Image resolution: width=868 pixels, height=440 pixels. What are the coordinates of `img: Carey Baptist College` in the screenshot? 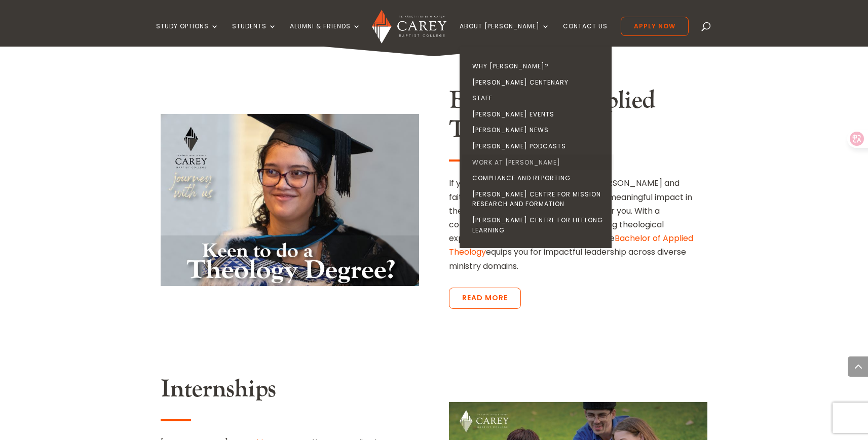 It's located at (409, 26).